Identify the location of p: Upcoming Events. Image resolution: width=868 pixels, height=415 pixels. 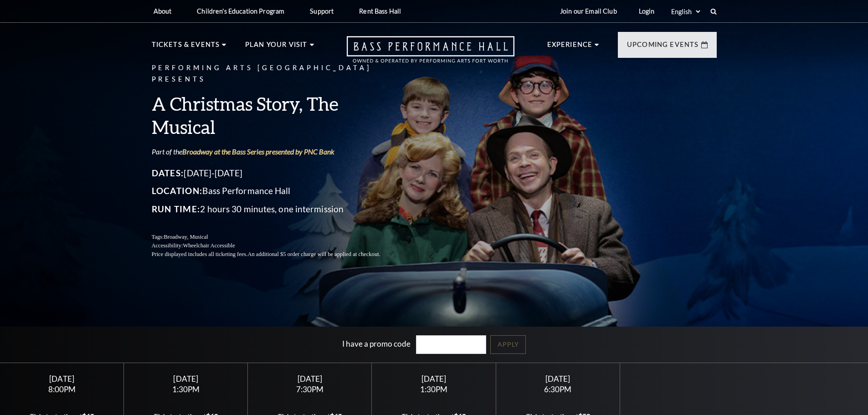
(663, 47).